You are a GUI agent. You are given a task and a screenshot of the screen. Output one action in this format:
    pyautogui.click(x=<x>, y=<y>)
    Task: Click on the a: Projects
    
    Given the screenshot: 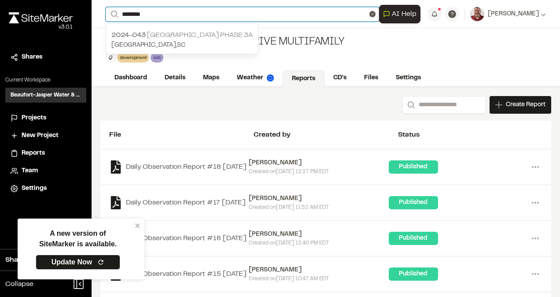 What is the action you would take?
    pyautogui.click(x=46, y=118)
    